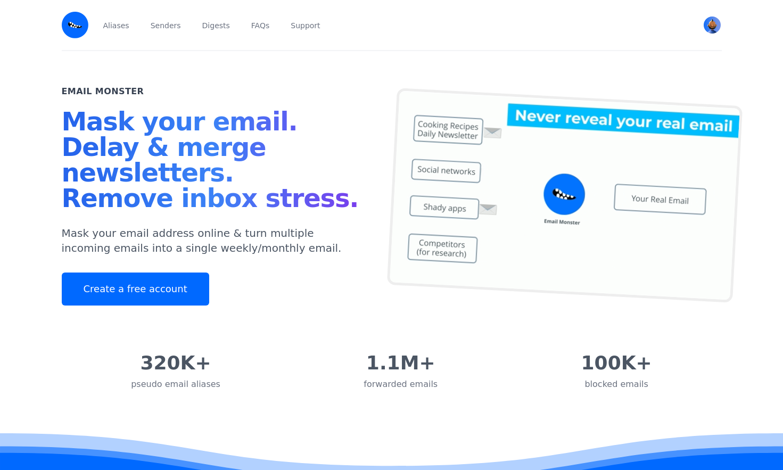  Describe the element at coordinates (713, 25) in the screenshot. I see `button: User menu` at that location.